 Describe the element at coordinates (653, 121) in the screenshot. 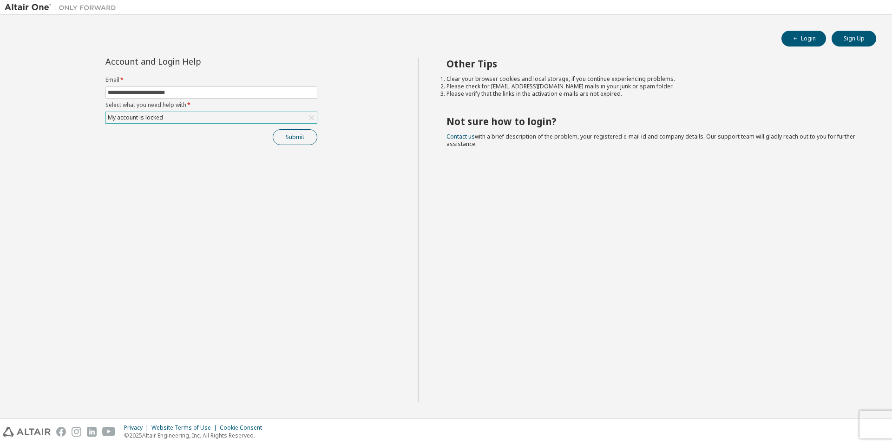

I see `h2: Not sure how to login?` at that location.